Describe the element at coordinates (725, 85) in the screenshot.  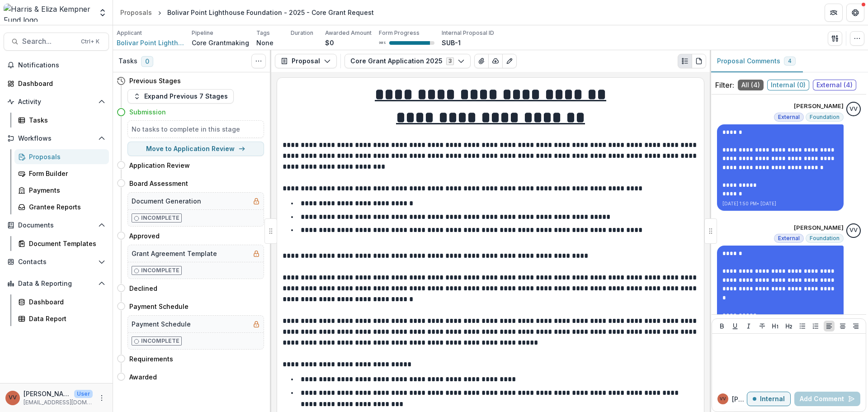
I see `p: Filter:` at that location.